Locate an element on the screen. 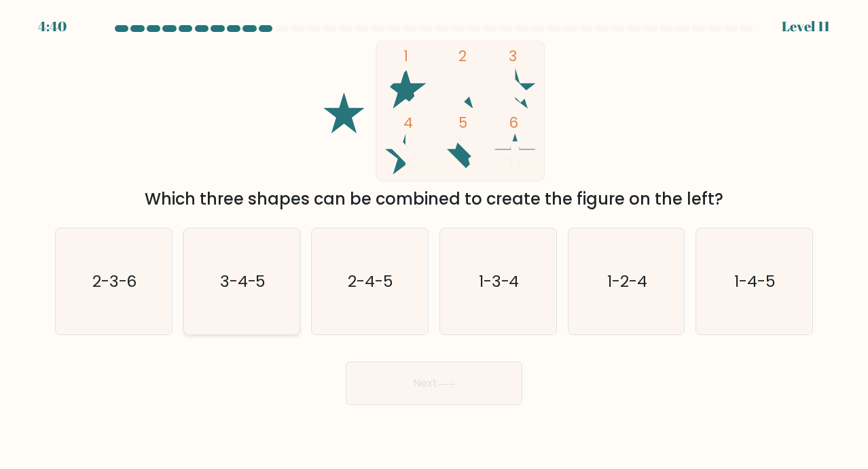 Image resolution: width=868 pixels, height=469 pixels. text: 1-4-5 is located at coordinates (756, 281).